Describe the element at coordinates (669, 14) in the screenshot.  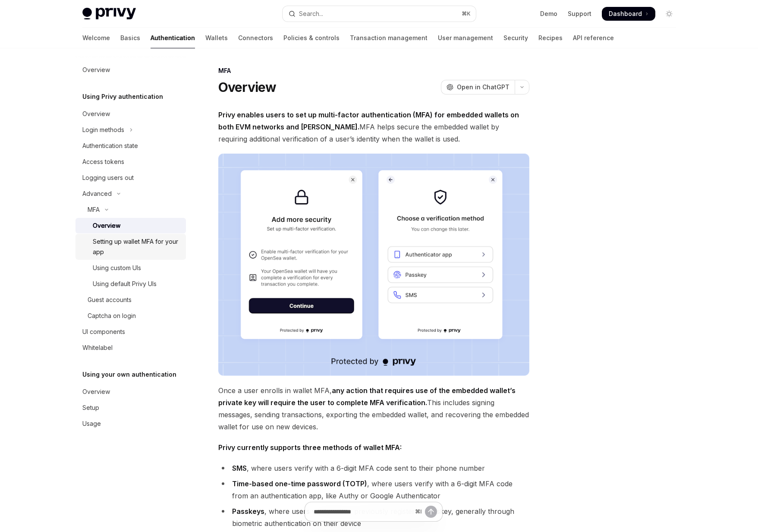
I see `button: Toggle dark mode` at that location.